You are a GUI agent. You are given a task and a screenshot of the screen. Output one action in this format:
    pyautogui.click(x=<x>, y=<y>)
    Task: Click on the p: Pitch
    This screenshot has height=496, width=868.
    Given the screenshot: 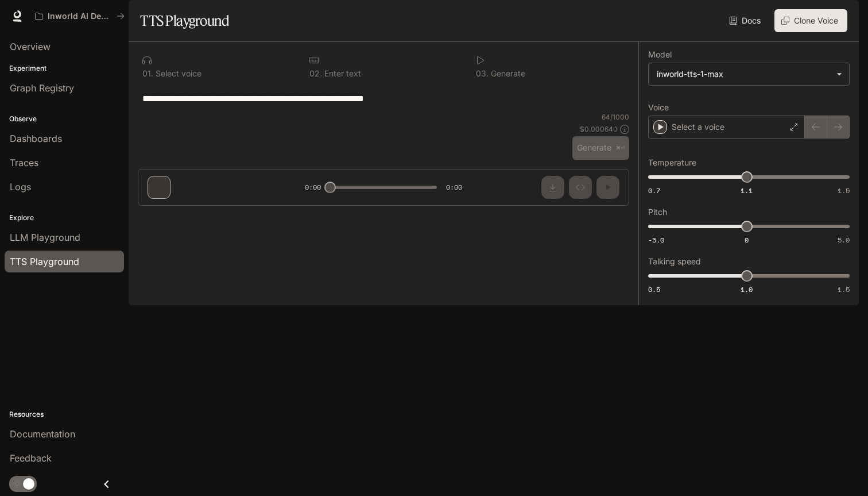 What is the action you would take?
    pyautogui.click(x=657, y=212)
    